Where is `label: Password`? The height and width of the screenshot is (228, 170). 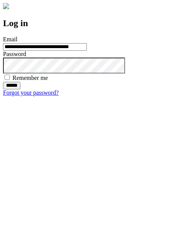
label: Password is located at coordinates (14, 54).